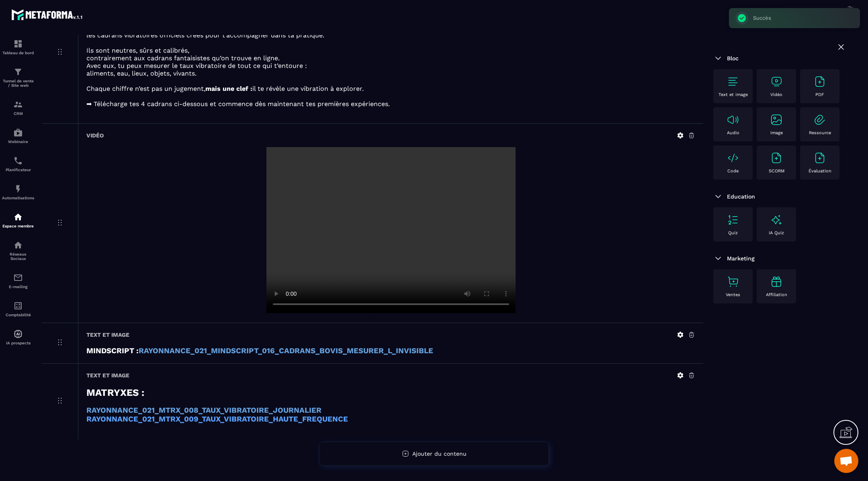 The height and width of the screenshot is (481, 868). I want to click on a: automationsautomationsEspace membre, so click(18, 221).